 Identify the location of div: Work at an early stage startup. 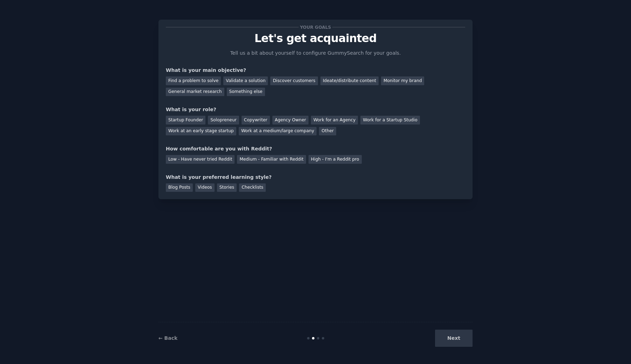
(201, 131).